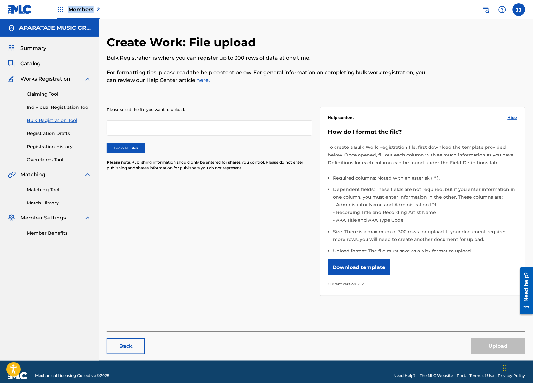  What do you see at coordinates (341, 118) in the screenshot?
I see `span: Help content` at bounding box center [341, 118].